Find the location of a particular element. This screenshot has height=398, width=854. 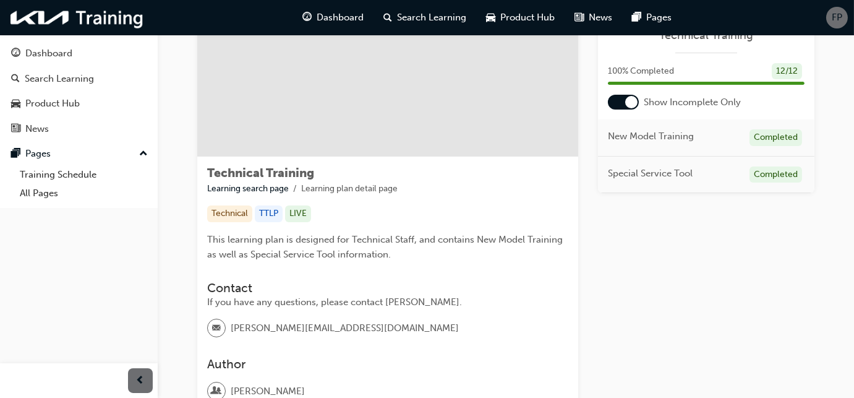

div: LIVE is located at coordinates (298, 213).